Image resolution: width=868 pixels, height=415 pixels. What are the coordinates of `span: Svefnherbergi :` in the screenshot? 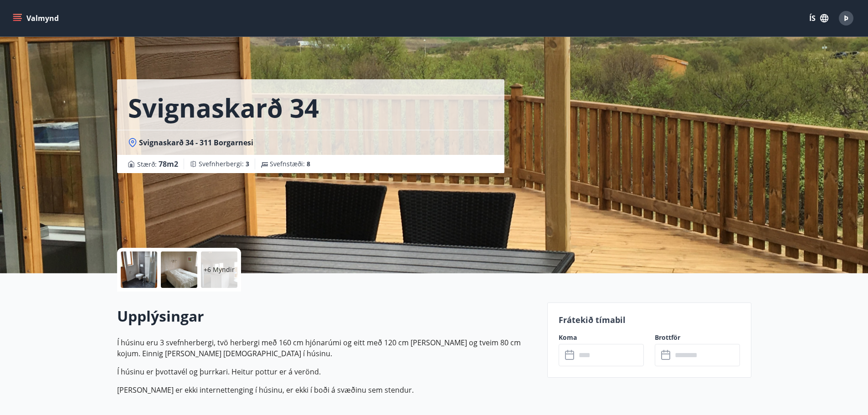 It's located at (224, 164).